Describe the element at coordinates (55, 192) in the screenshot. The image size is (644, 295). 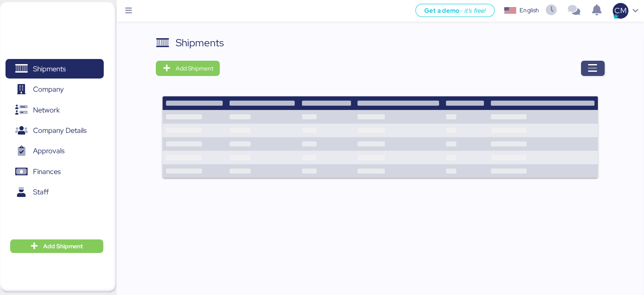
I see `a: Staff` at that location.